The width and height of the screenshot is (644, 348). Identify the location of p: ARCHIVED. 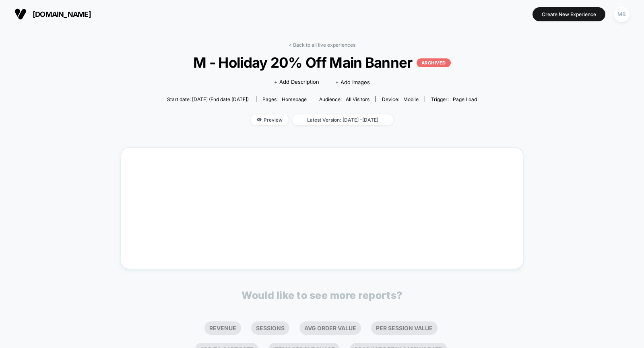
(434, 63).